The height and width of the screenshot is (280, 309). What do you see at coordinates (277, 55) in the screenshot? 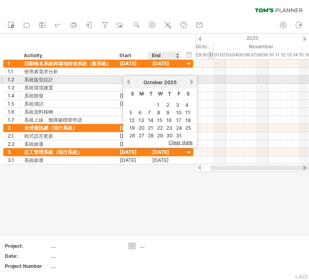
I see `div: Tuesday, 11 November 2025` at bounding box center [277, 55].